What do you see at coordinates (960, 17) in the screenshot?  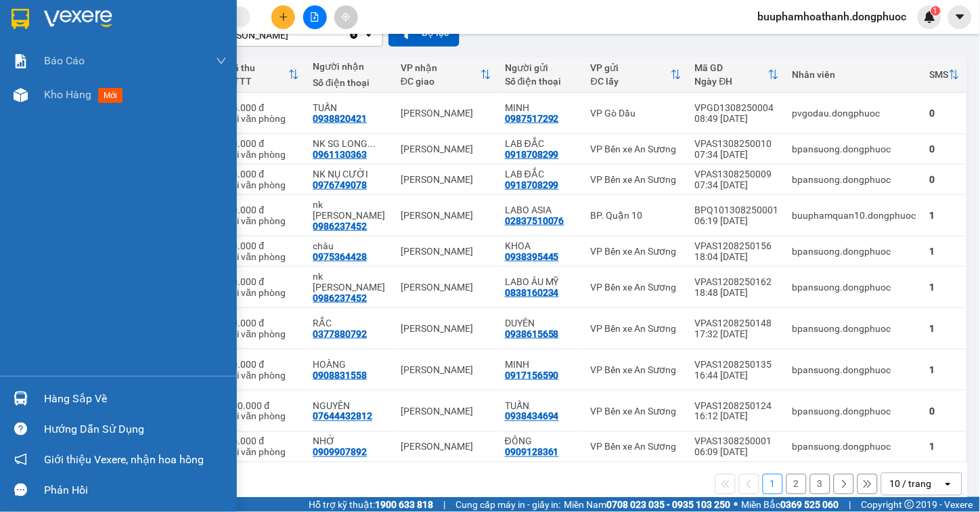 I see `span: caret-down` at bounding box center [960, 17].